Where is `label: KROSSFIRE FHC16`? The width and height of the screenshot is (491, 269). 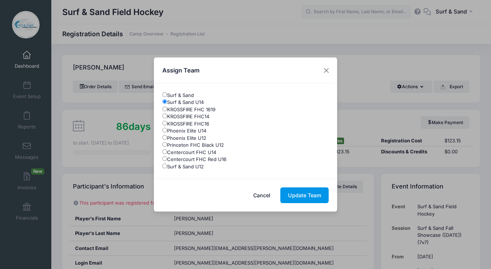
label: KROSSFIRE FHC16 is located at coordinates (186, 124).